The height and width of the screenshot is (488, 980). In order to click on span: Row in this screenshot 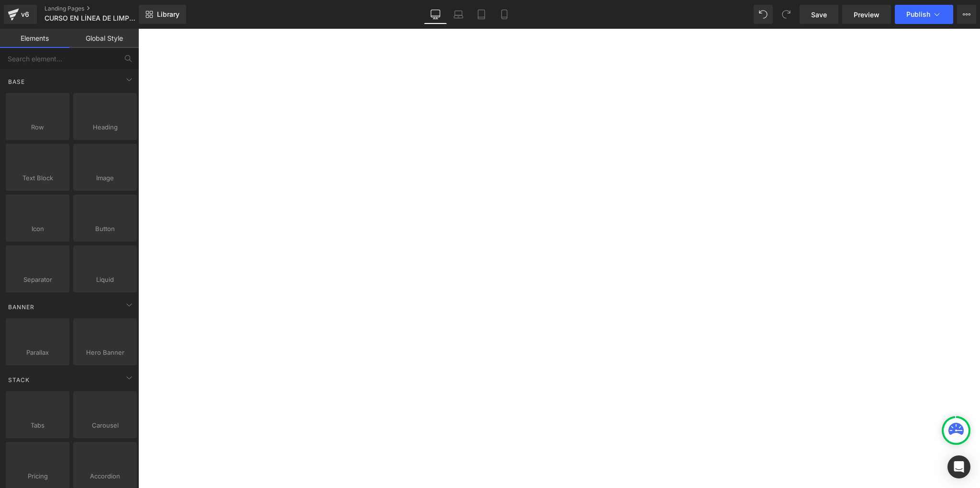, I will do `click(38, 127)`.